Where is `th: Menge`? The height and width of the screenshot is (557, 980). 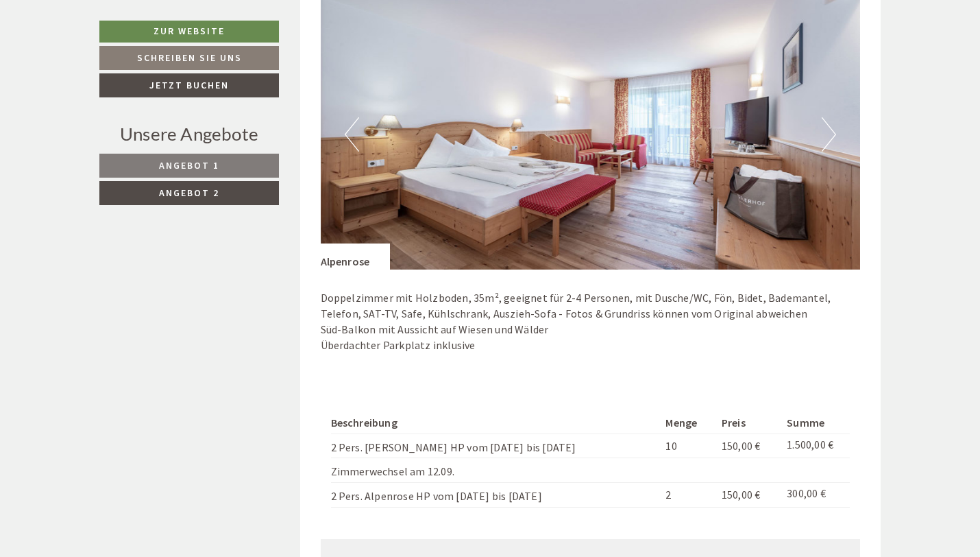
th: Menge is located at coordinates (688, 422).